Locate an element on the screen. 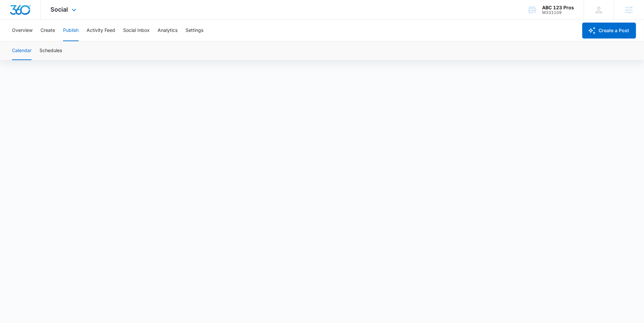 Image resolution: width=644 pixels, height=323 pixels. div: account name is located at coordinates (558, 7).